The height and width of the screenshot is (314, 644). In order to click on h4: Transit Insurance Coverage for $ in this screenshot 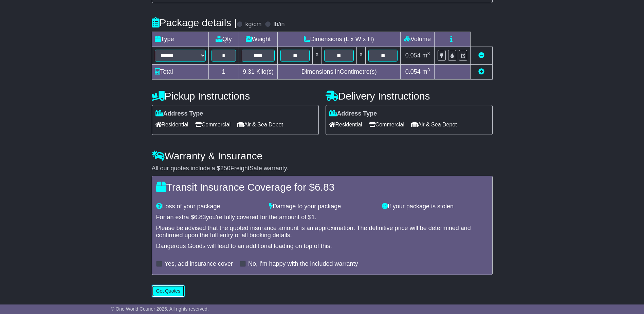, I will do `click(322, 187)`.